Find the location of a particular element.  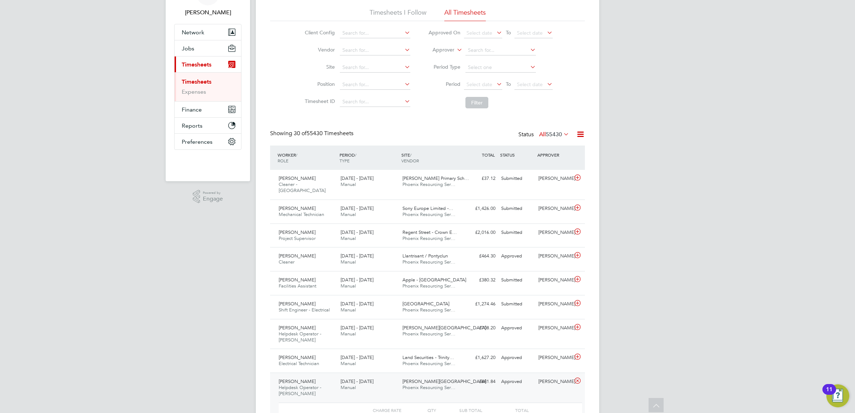

span: To is located at coordinates (508, 84).